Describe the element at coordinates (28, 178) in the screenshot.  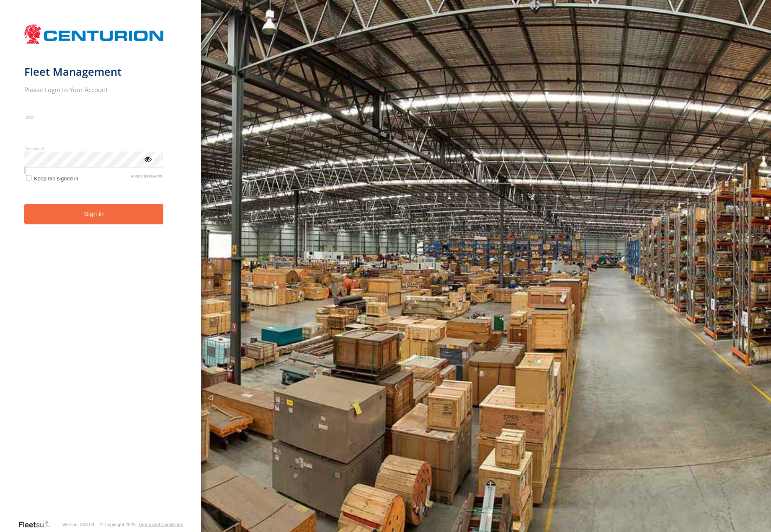
I see `input: Keep me signed in` at that location.